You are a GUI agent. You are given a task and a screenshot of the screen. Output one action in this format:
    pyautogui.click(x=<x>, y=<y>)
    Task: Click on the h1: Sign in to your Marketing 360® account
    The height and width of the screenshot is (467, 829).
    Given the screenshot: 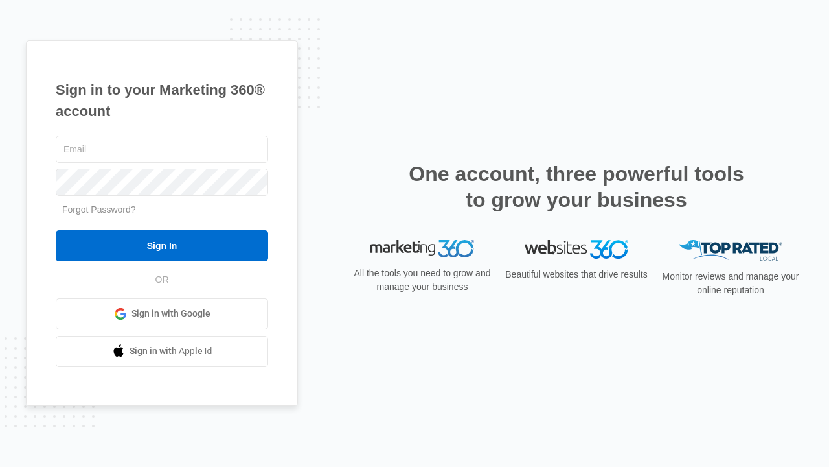 What is the action you would take?
    pyautogui.click(x=162, y=100)
    